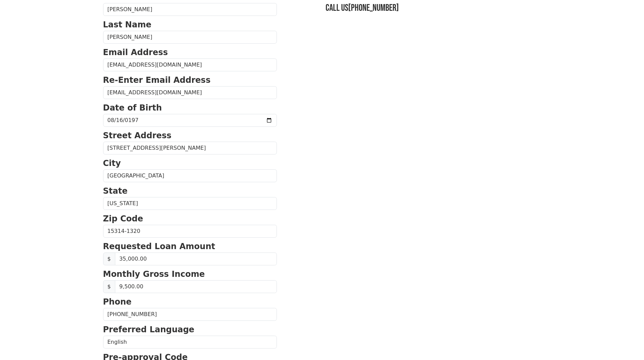 This screenshot has height=360, width=644. Describe the element at coordinates (196, 287) in the screenshot. I see `input: Monthly Gross Income` at that location.